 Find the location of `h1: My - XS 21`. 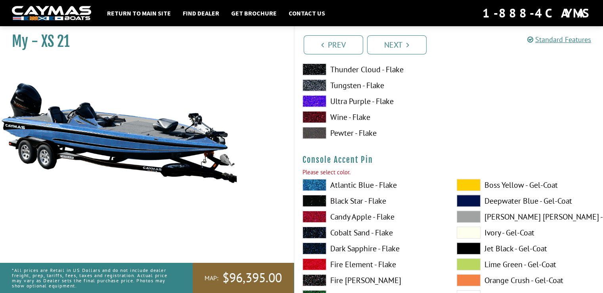

h1: My - XS 21 is located at coordinates (143, 41).